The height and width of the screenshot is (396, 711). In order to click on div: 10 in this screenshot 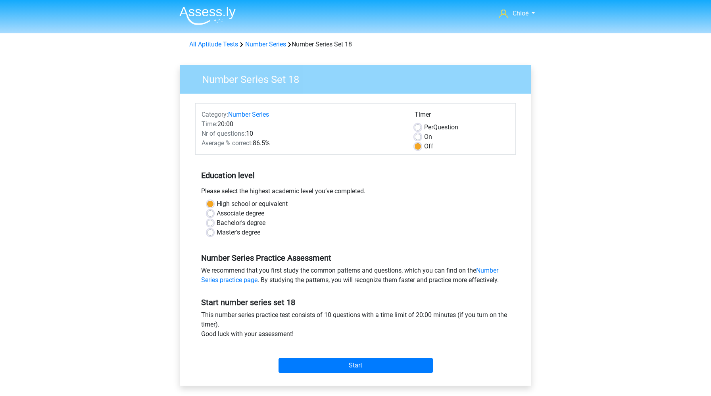, I will do `click(302, 134)`.